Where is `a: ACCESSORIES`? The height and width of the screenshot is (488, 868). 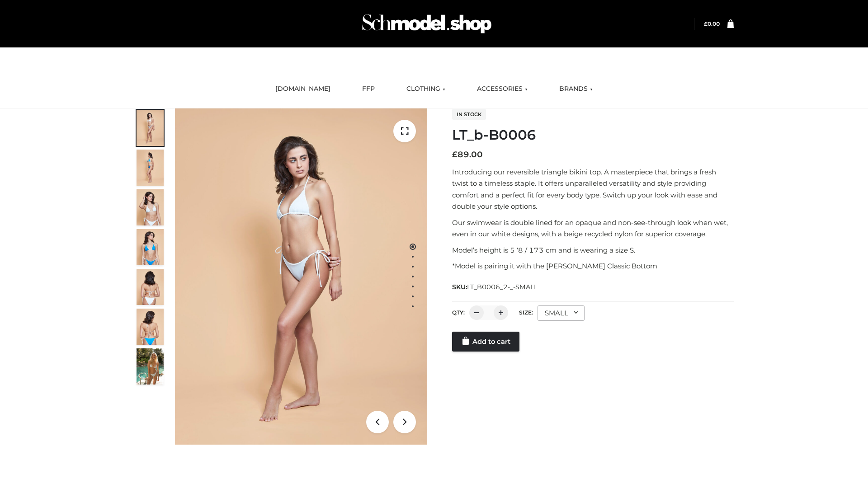
a: ACCESSORIES is located at coordinates (502, 89).